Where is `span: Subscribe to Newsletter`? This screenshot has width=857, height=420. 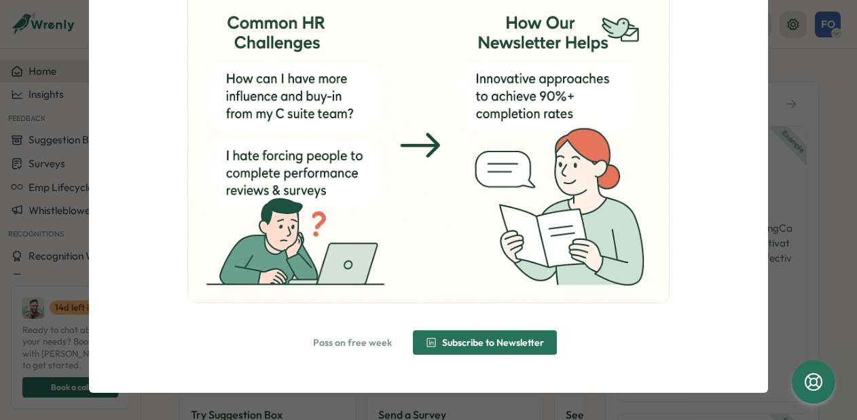
span: Subscribe to Newsletter is located at coordinates (493, 342).